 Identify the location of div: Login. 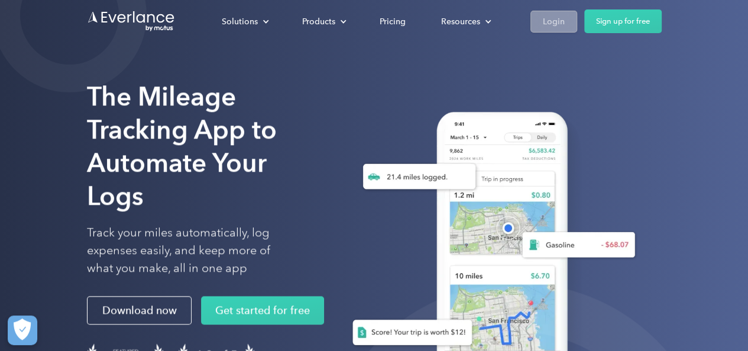
(554, 21).